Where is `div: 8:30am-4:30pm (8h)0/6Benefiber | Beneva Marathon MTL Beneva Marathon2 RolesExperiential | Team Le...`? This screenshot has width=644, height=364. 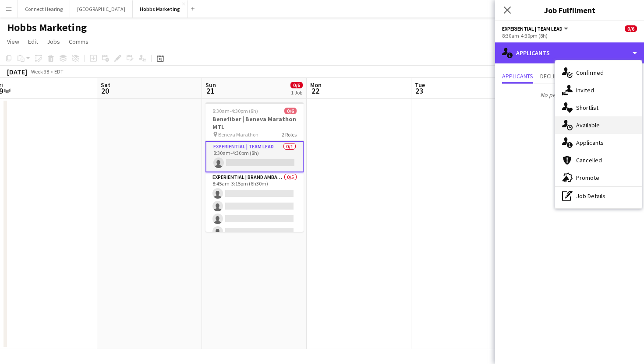
div: 8:30am-4:30pm (8h)0/6Benefiber | Beneva Marathon MTL Beneva Marathon2 RolesExperiential | Team Le... is located at coordinates (254, 167).